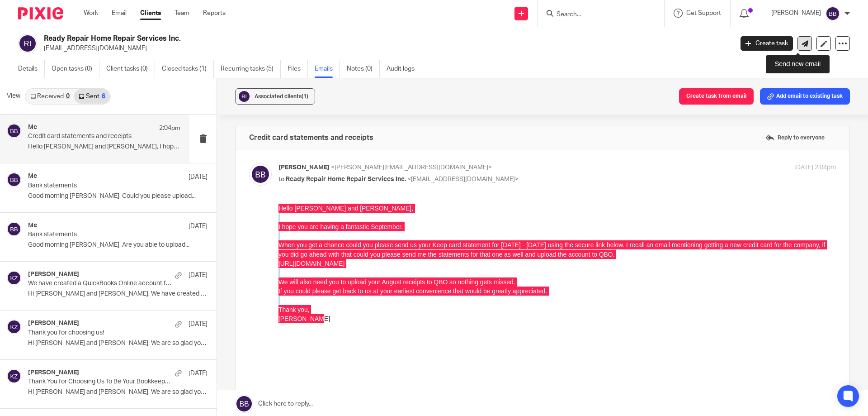 This screenshot has width=868, height=416. I want to click on a: Reports, so click(214, 13).